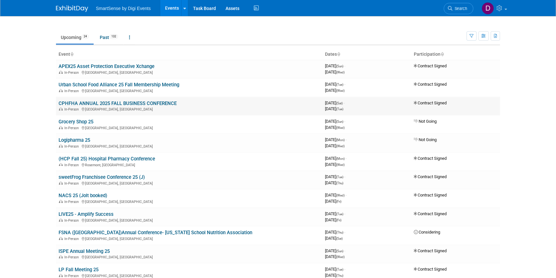  Describe the element at coordinates (118, 103) in the screenshot. I see `a: CPHFHA ANNUAL 2025 FALL BUSINESS CONFERENCE` at that location.